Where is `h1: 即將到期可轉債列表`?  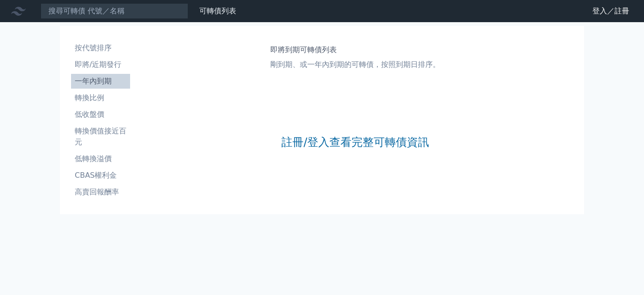
h1: 即將到期可轉債列表 is located at coordinates (355, 50).